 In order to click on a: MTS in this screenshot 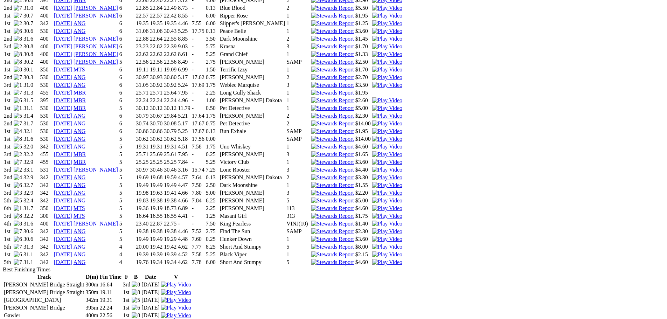, I will do `click(79, 208)`.